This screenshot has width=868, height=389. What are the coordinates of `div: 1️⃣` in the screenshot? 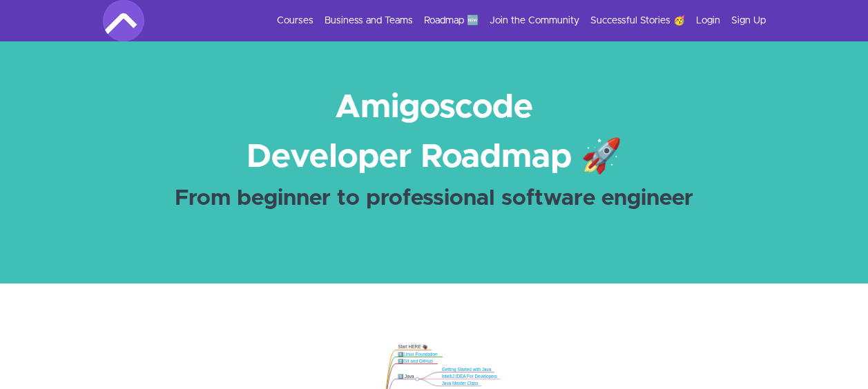 It's located at (419, 355).